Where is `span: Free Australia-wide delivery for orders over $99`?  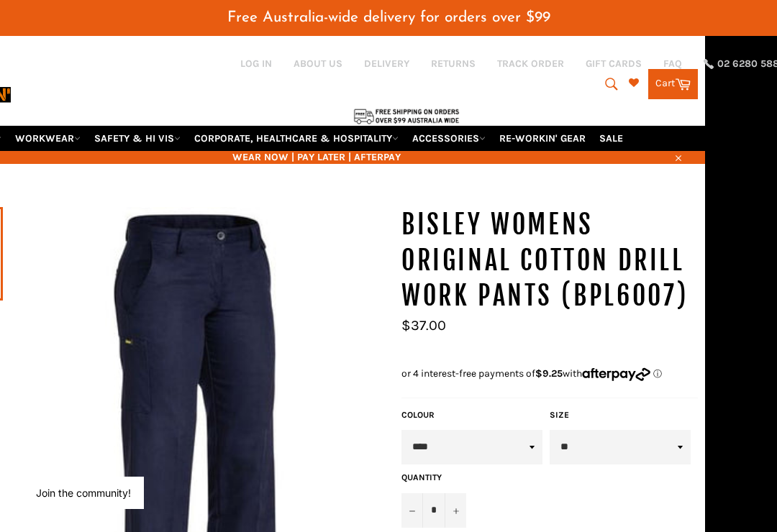
span: Free Australia-wide delivery for orders over $99 is located at coordinates (388, 17).